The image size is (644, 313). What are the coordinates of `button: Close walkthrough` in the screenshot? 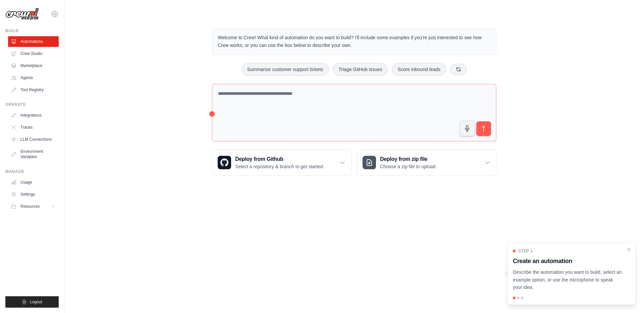 It's located at (629, 250).